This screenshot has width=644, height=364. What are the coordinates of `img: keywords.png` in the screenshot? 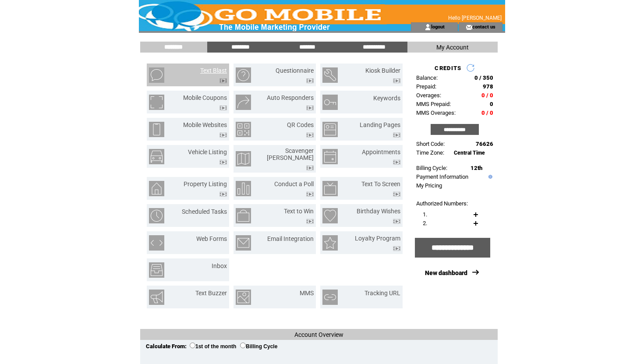 It's located at (330, 102).